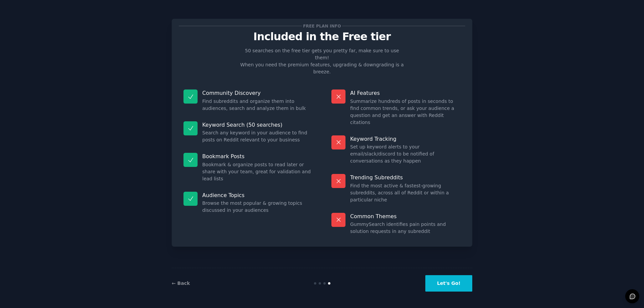  I want to click on p: Included in the Free tier, so click(322, 36).